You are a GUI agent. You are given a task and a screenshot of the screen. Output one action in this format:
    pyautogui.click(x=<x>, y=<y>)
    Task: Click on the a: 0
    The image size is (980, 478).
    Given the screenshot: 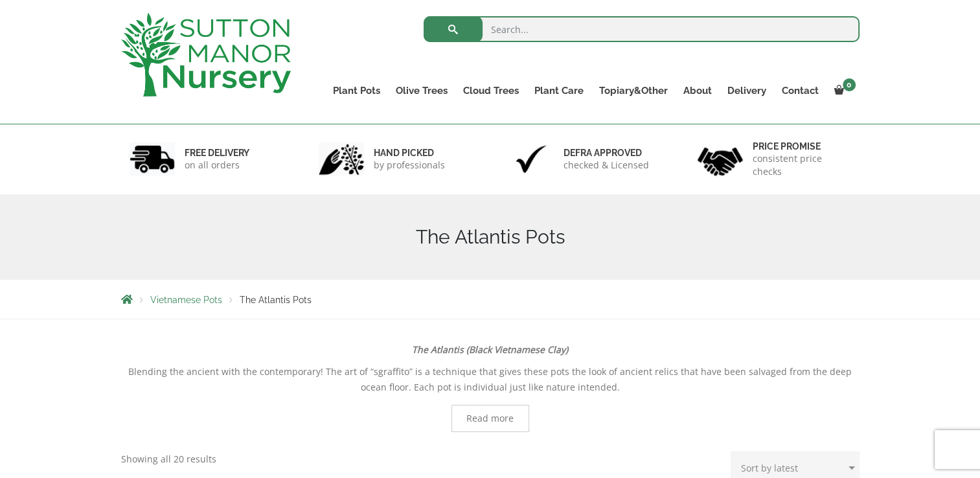 What is the action you would take?
    pyautogui.click(x=843, y=90)
    